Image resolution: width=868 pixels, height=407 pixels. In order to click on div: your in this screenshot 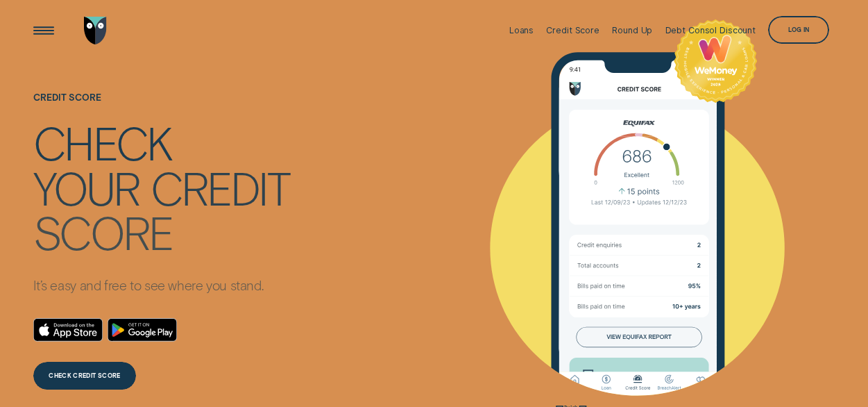, I will do `click(86, 187)`.